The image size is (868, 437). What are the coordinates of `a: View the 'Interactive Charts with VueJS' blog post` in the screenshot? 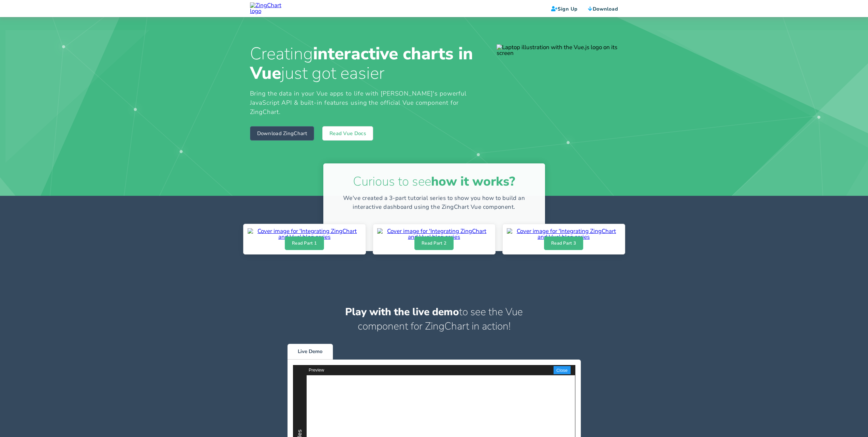 It's located at (304, 237).